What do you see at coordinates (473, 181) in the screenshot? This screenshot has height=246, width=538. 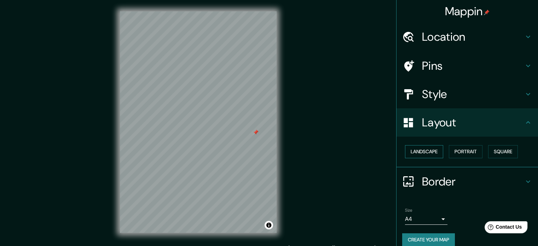 I see `h4: Border` at bounding box center [473, 181].